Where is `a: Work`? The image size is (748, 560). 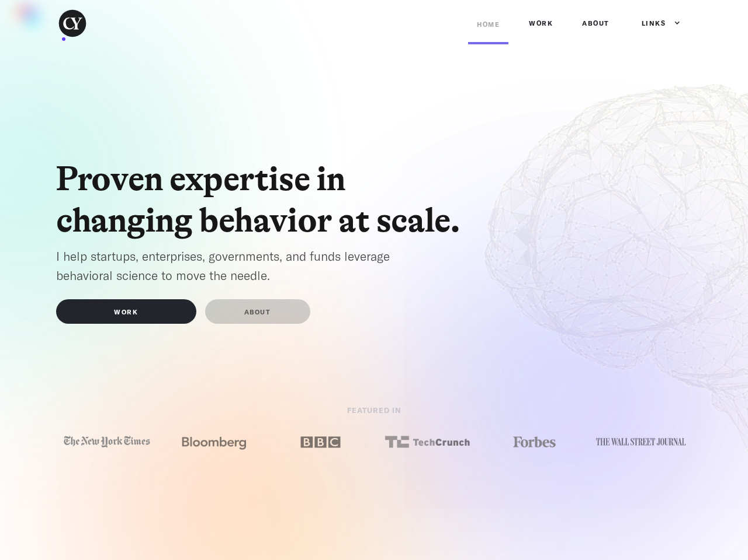 a: Work is located at coordinates (540, 24).